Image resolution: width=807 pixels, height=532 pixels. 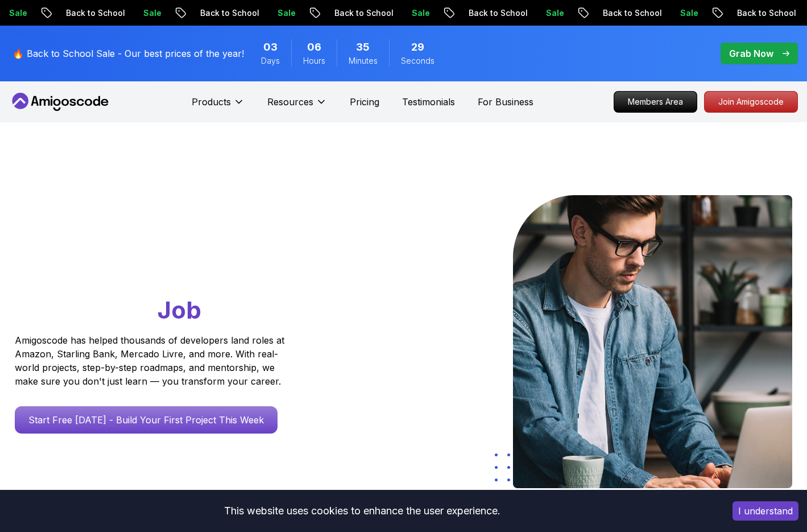 What do you see at coordinates (270, 47) in the screenshot?
I see `span: 3 Days` at bounding box center [270, 47].